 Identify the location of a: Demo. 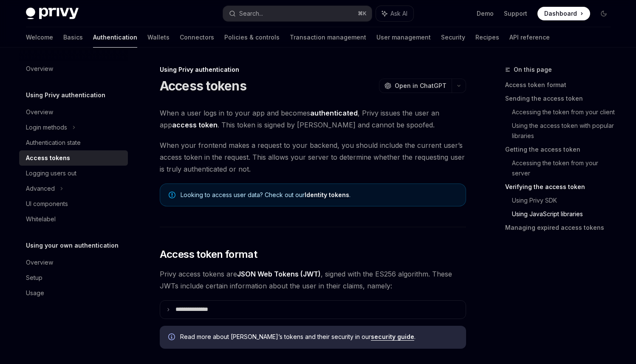
(485, 14).